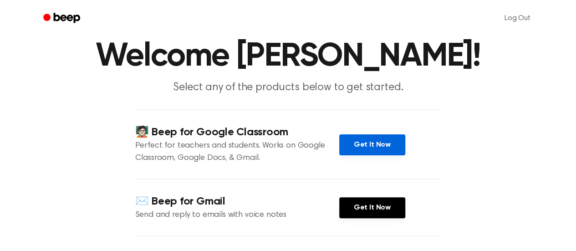 This screenshot has width=576, height=251. I want to click on h4: 🧑🏻‍🏫 Beep for Google Classroom, so click(237, 132).